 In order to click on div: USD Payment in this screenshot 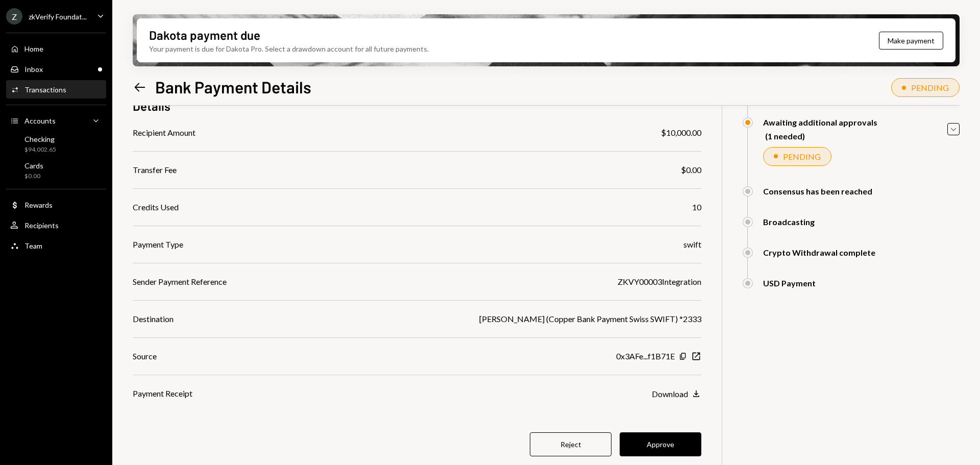, I will do `click(789, 283)`.